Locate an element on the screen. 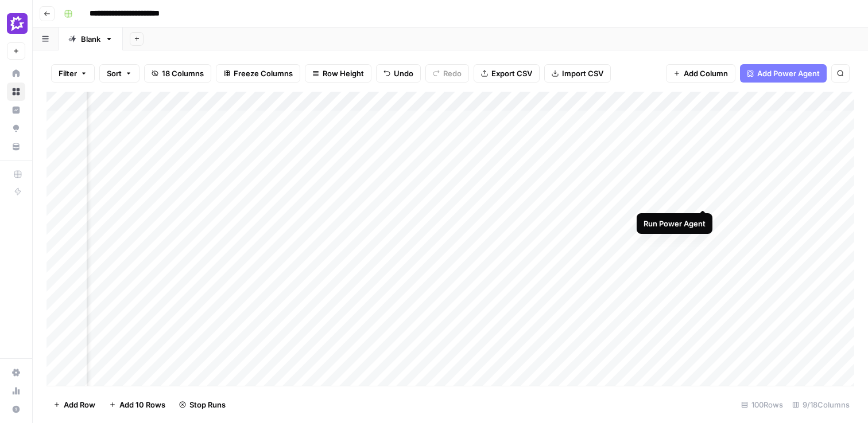  span: Undo is located at coordinates (403, 74).